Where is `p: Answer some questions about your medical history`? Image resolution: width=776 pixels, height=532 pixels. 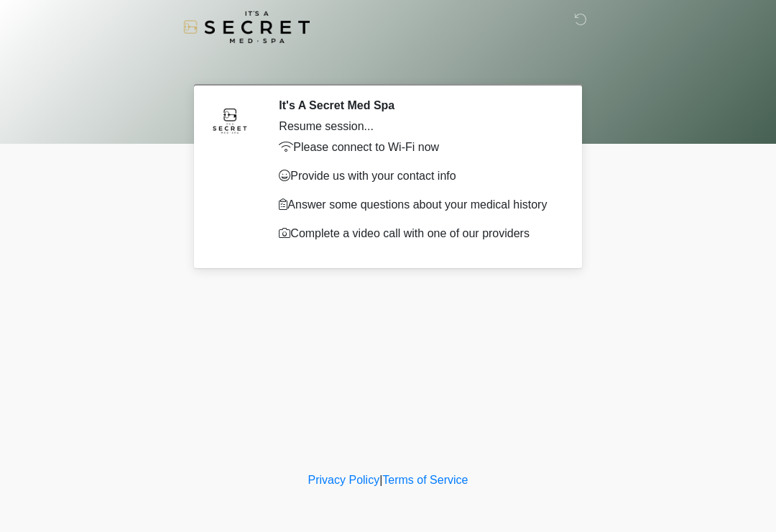 p: Answer some questions about your medical history is located at coordinates (418, 205).